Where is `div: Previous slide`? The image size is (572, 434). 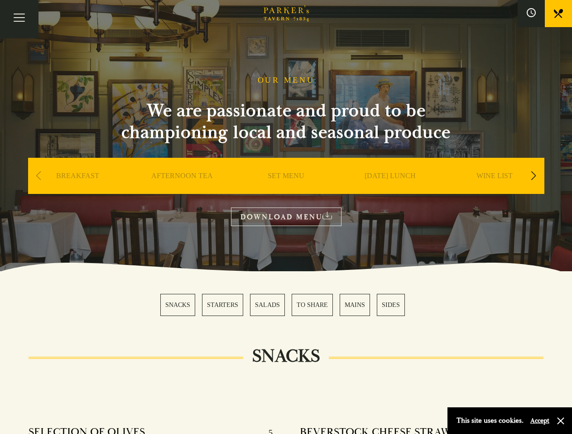 div: Previous slide is located at coordinates (38, 176).